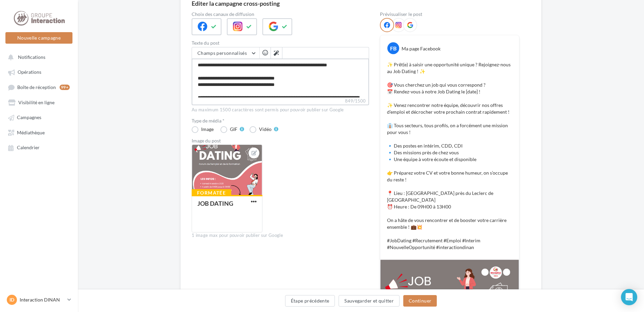 The height and width of the screenshot is (312, 644). What do you see at coordinates (207, 129) in the screenshot?
I see `div: Image` at bounding box center [207, 129].